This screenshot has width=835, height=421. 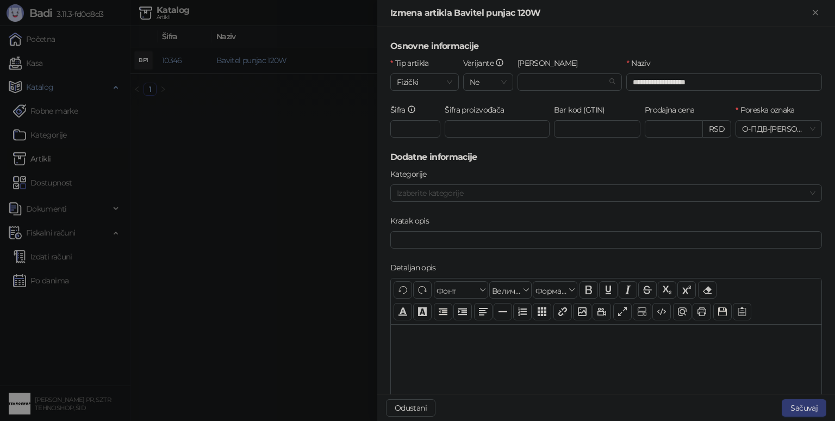 I want to click on input: Šifra proizvođača, so click(x=497, y=129).